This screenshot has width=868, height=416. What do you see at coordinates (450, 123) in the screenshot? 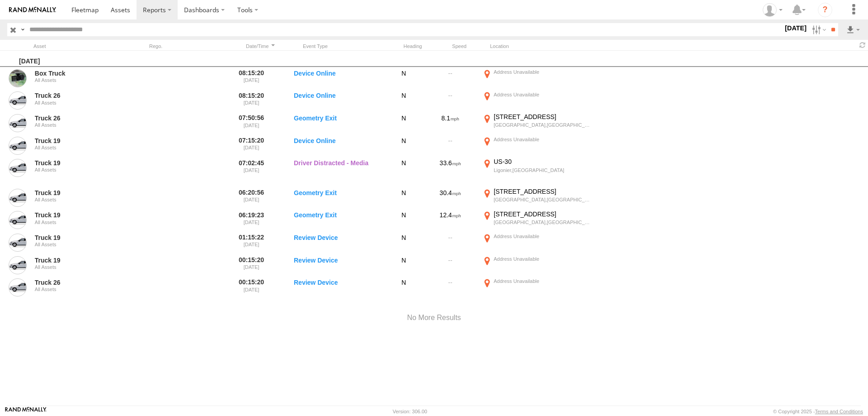
I see `div: 8.1` at bounding box center [450, 123].